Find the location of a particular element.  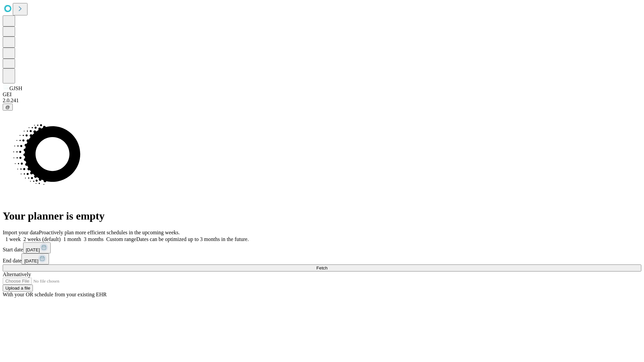

span: Alternatively is located at coordinates (16, 274).